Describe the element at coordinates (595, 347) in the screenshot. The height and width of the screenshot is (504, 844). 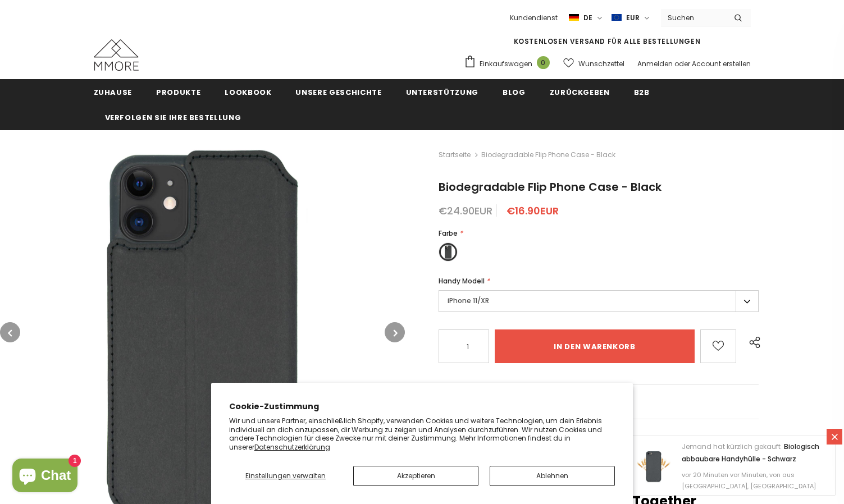
I see `input: in den warenkorb` at that location.